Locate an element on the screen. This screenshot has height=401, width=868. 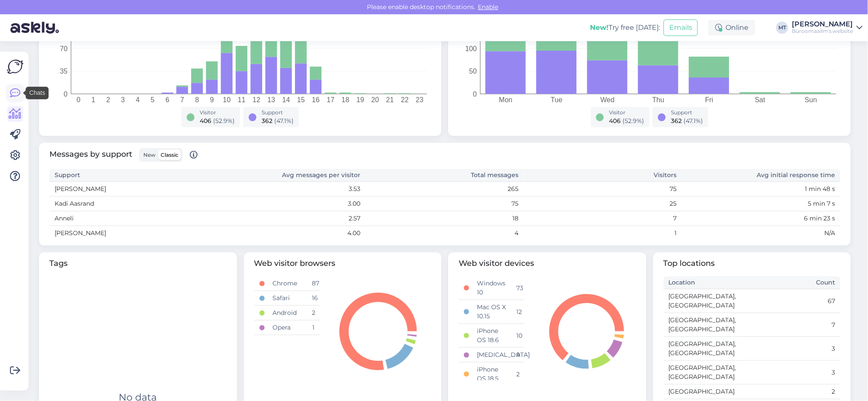
td: 3.00 is located at coordinates (286, 204).